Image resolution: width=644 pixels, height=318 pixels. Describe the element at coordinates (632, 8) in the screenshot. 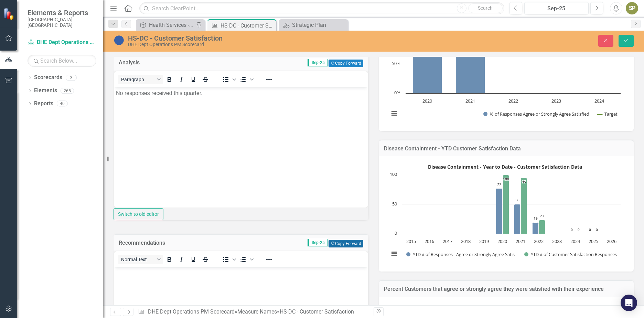

I see `div: SP` at that location.